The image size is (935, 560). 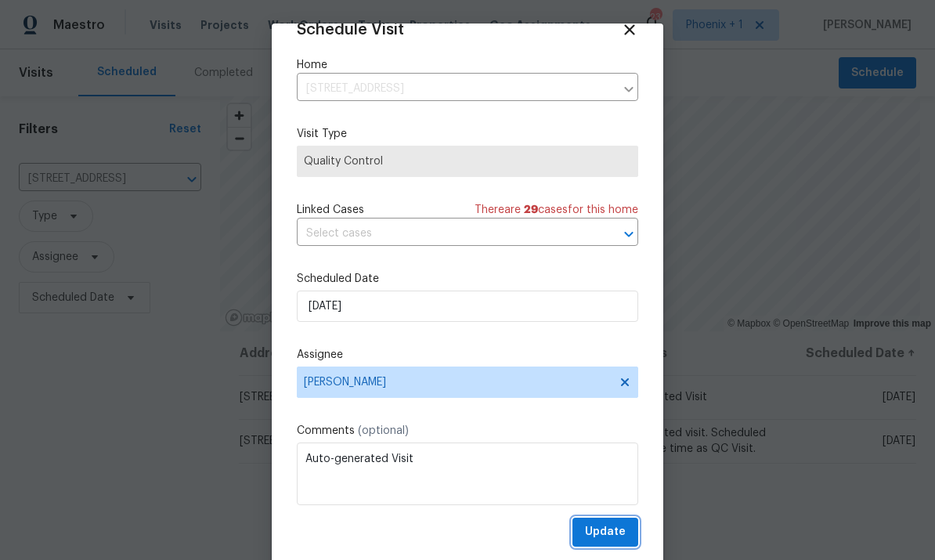 What do you see at coordinates (468, 65) in the screenshot?
I see `label: Home` at bounding box center [468, 65].